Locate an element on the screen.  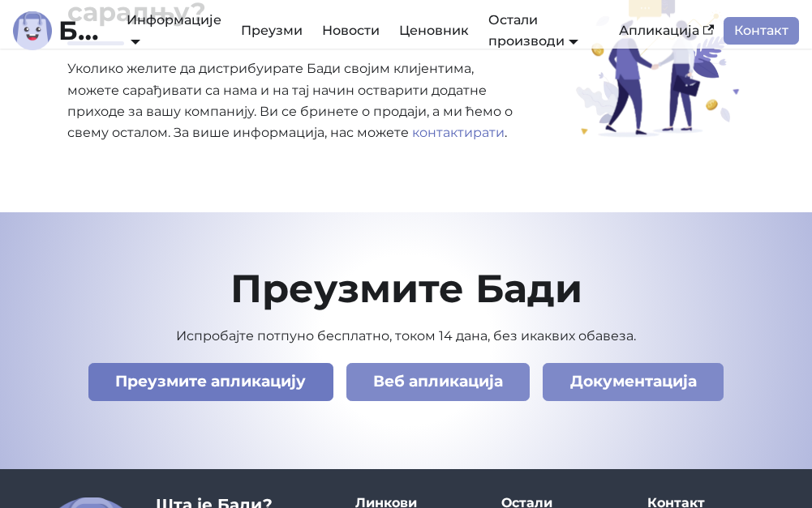
a: Преузми is located at coordinates (272, 31).